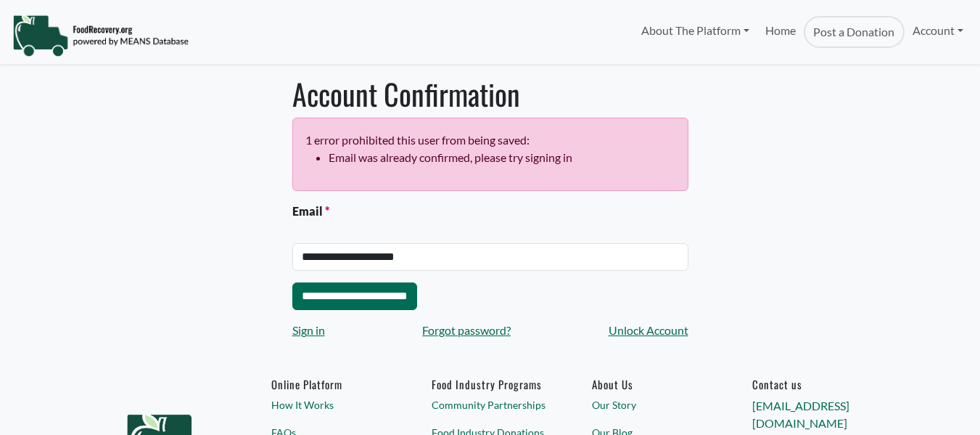 Image resolution: width=980 pixels, height=435 pixels. What do you see at coordinates (490, 93) in the screenshot?
I see `h1: Account Confirmation` at bounding box center [490, 93].